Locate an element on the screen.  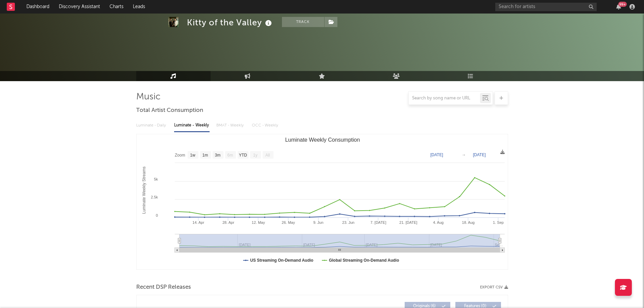
text: 1w is located at coordinates (193, 155).